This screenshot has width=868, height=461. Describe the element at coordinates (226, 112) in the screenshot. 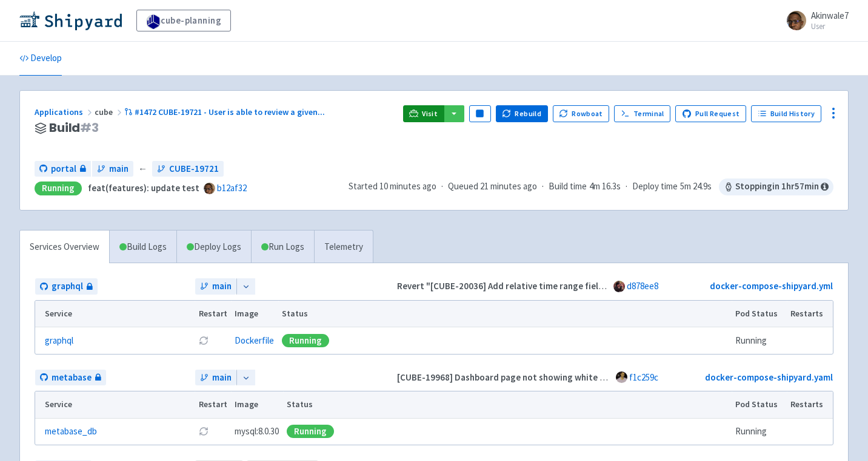

I see `a: #1472 CUBE-19721 - User is able to review a given...` at that location.